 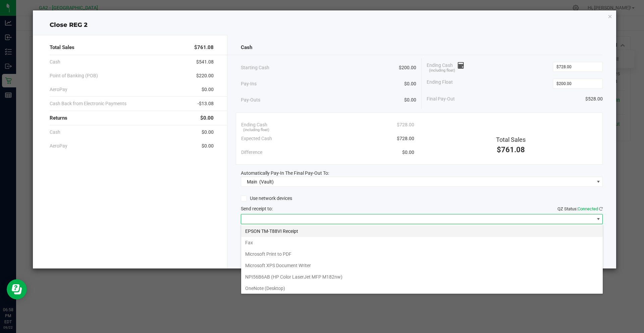 I want to click on span: Difference, so click(x=252, y=152).